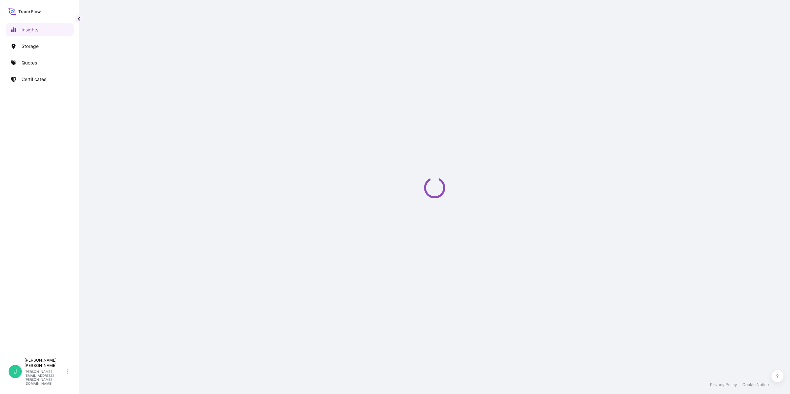  Describe the element at coordinates (30, 46) in the screenshot. I see `p: Storage` at that location.